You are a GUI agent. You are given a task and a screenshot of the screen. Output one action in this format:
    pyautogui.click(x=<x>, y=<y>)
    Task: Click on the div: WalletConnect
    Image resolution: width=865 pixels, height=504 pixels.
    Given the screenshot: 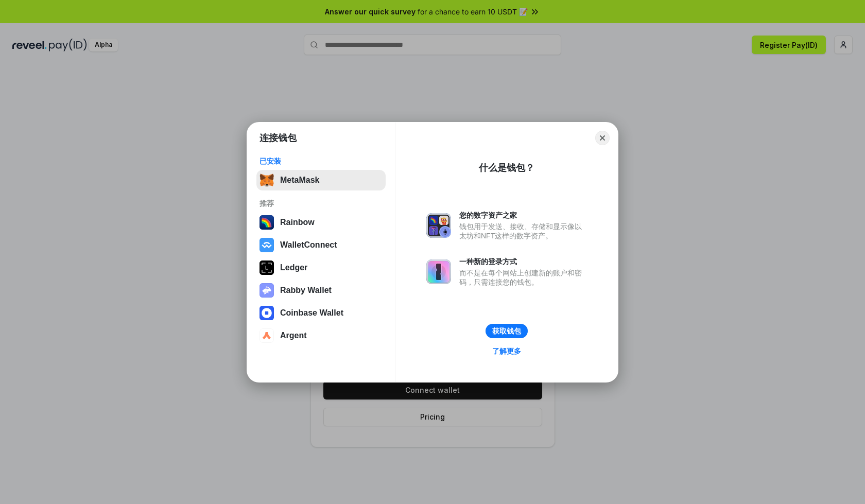 What is the action you would take?
    pyautogui.click(x=309, y=245)
    